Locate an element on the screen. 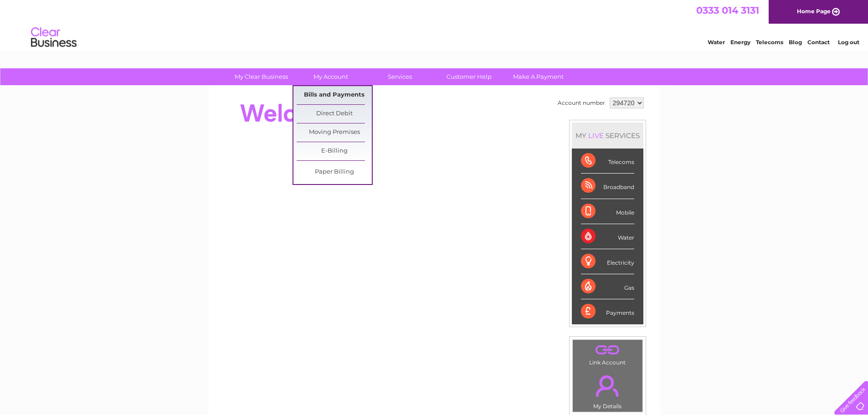 The image size is (868, 415). div: MY SERVICES is located at coordinates (607, 135).